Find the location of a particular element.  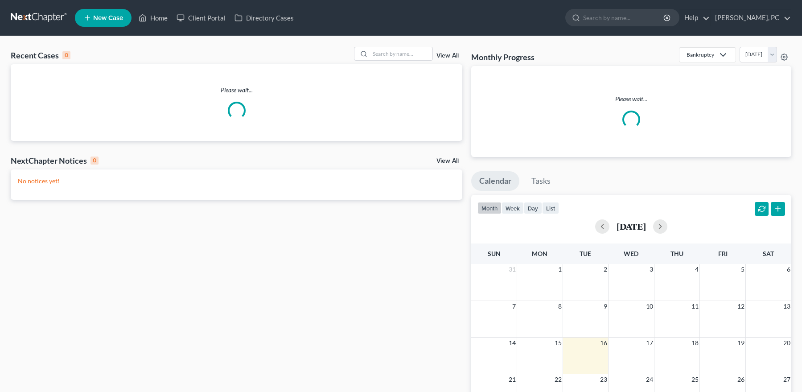

span: 26 is located at coordinates (741, 379).